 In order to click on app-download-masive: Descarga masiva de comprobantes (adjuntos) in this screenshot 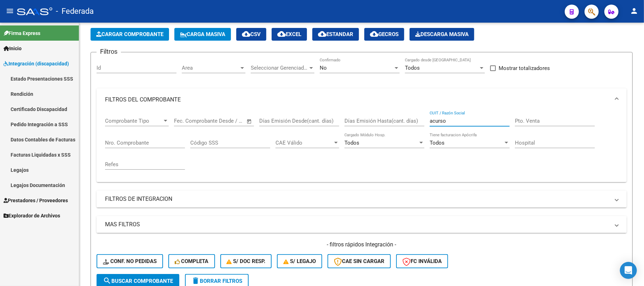, I will do `click(442, 34)`.